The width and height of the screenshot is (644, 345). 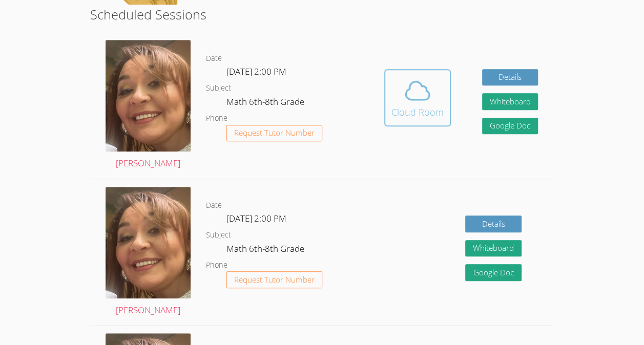 What do you see at coordinates (417, 112) in the screenshot?
I see `div: Cloud Room` at bounding box center [417, 112].